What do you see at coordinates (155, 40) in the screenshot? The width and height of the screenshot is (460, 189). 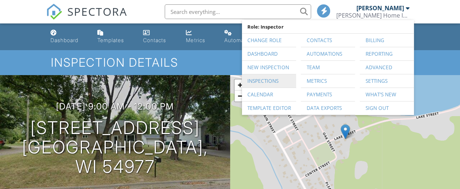 I see `div: Contacts` at bounding box center [155, 40].